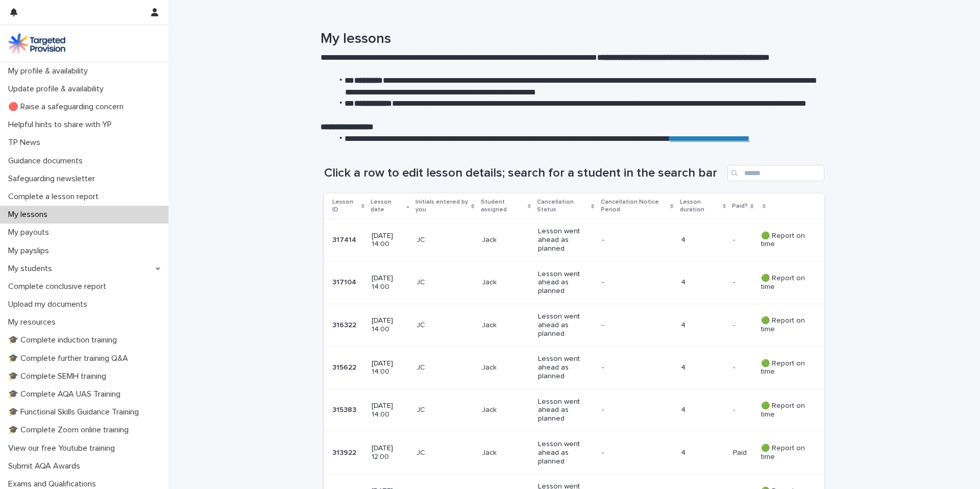 The height and width of the screenshot is (489, 980). What do you see at coordinates (345, 367) in the screenshot?
I see `p: 315622` at bounding box center [345, 367].